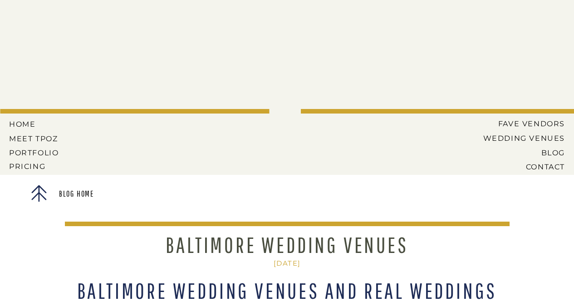 The width and height of the screenshot is (574, 302). I want to click on nav: BLOG, so click(521, 153).